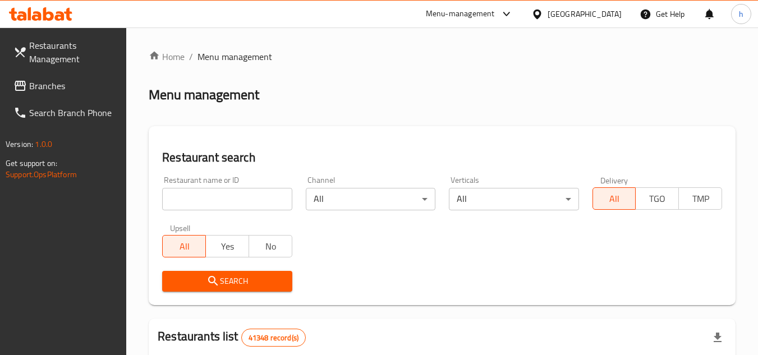  What do you see at coordinates (19, 144) in the screenshot?
I see `span: Version:` at bounding box center [19, 144].